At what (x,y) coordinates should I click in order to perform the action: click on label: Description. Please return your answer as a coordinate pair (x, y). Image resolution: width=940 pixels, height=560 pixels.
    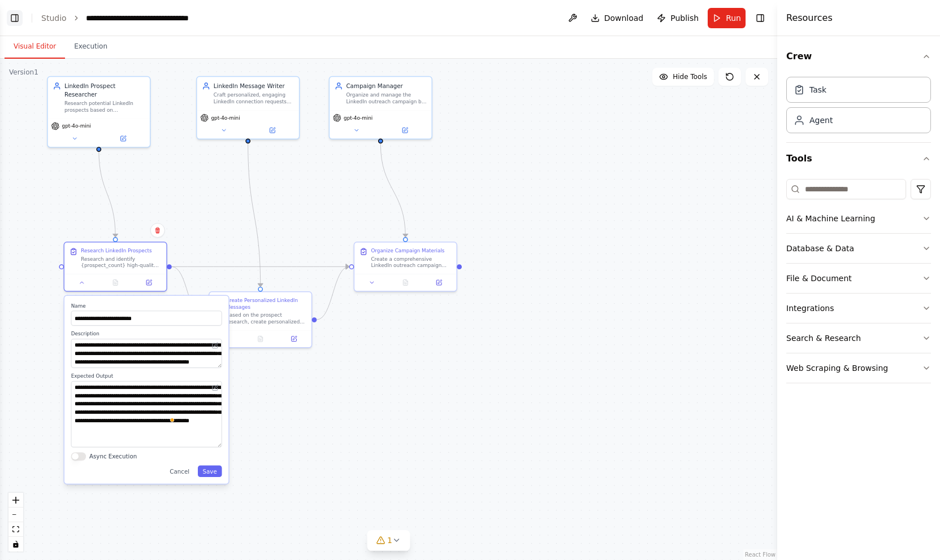
    Looking at the image, I should click on (147, 335).